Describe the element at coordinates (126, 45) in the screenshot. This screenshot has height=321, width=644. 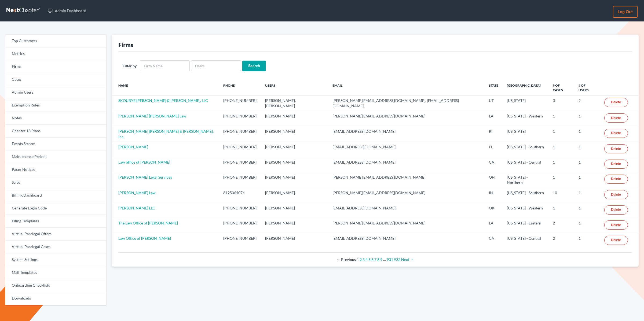
I see `div: Firms` at that location.